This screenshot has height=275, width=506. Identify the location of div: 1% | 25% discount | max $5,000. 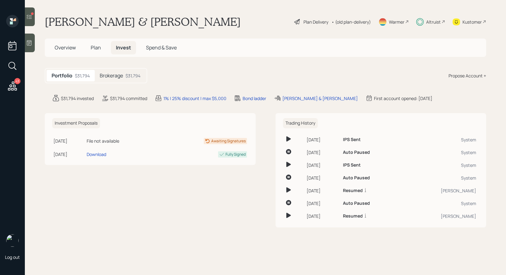
(195, 98).